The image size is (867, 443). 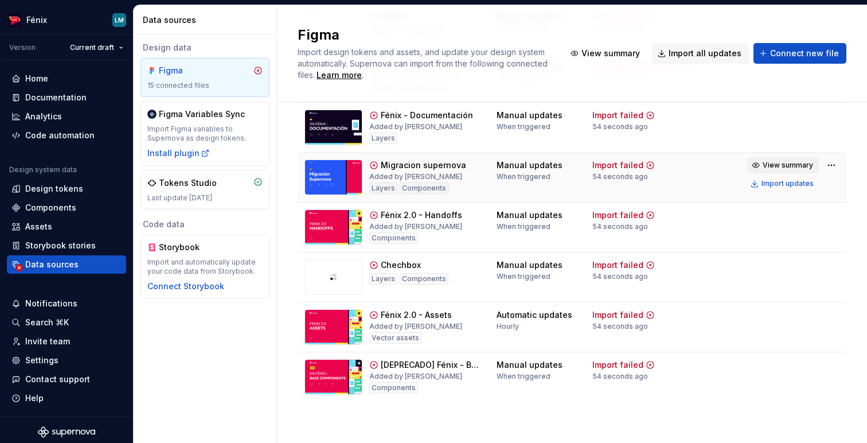 What do you see at coordinates (47, 322) in the screenshot?
I see `div: Search ⌘K` at bounding box center [47, 322].